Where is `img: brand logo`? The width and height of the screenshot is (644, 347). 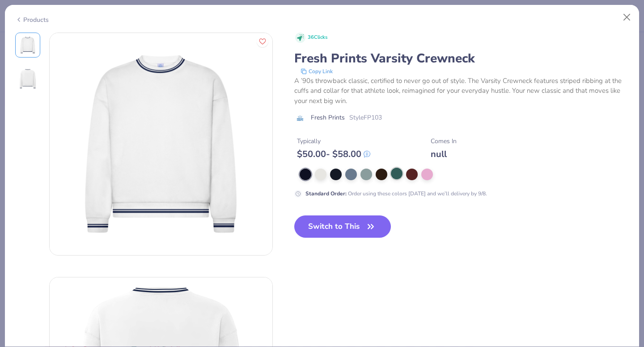
img: brand logo is located at coordinates (300, 118).